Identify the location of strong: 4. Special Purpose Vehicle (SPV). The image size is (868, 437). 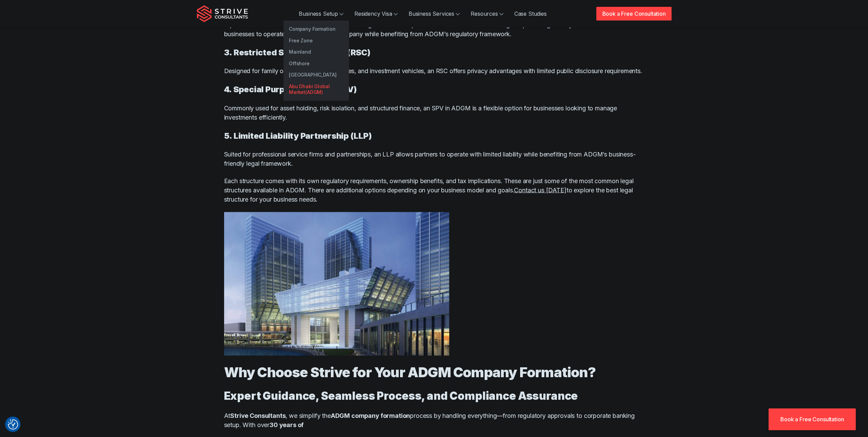
(290, 89).